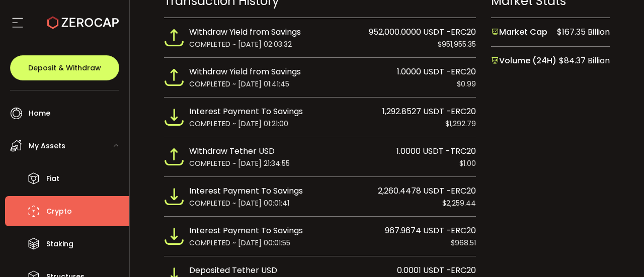  What do you see at coordinates (460, 124) in the screenshot?
I see `span: $1,292.79` at bounding box center [460, 124].